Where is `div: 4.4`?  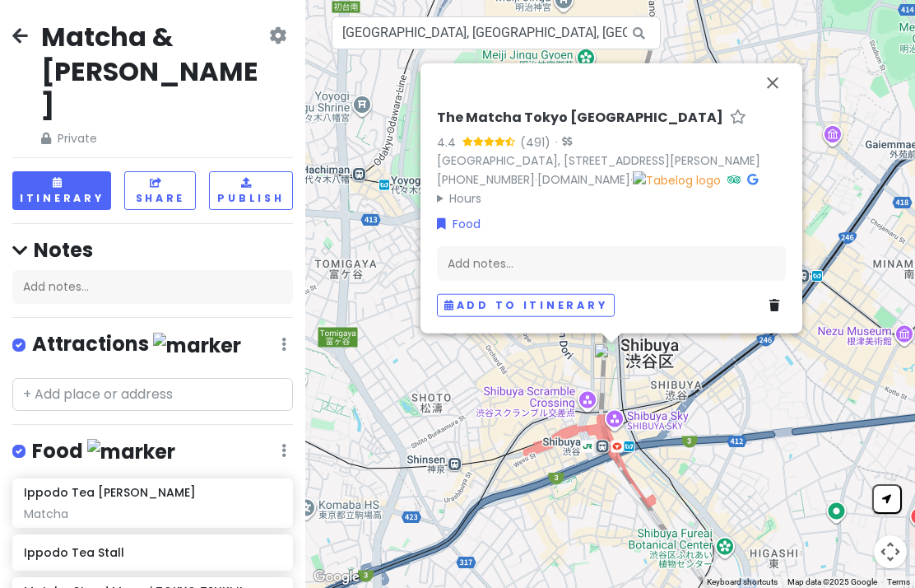
div: 4.4 is located at coordinates (449, 142).